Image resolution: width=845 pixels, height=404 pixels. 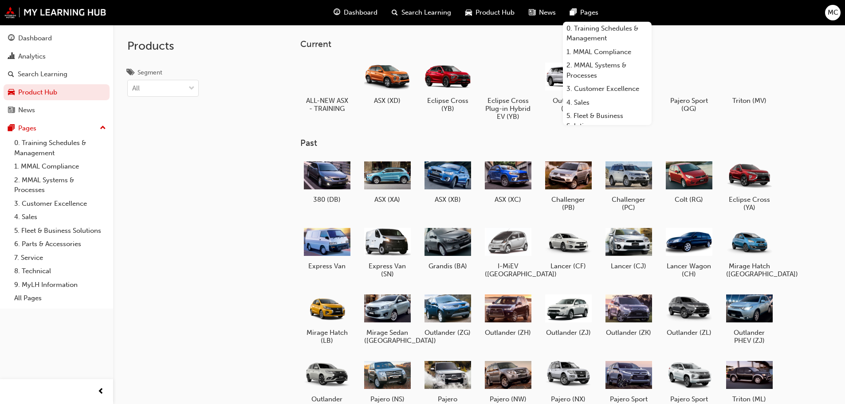 I want to click on h5: Triton (MV), so click(x=749, y=101).